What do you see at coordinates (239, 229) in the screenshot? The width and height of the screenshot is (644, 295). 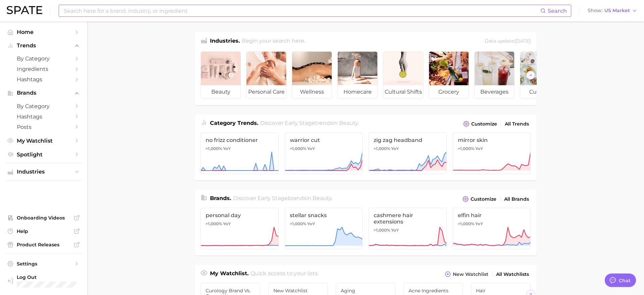 I see `a: personal day>1,000% YoY` at bounding box center [239, 229].